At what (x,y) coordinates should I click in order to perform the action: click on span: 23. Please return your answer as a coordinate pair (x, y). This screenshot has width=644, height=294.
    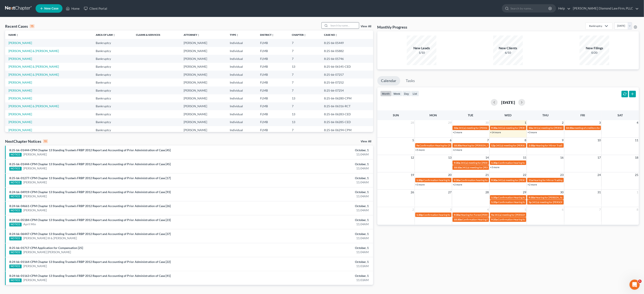
    Looking at the image, I should click on (562, 175).